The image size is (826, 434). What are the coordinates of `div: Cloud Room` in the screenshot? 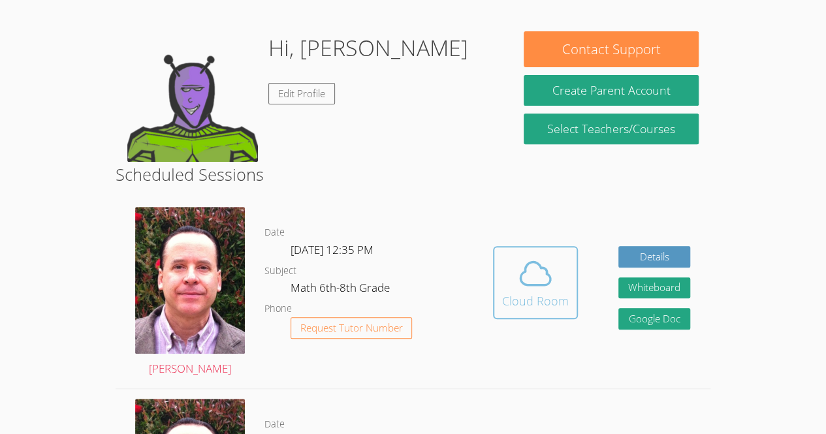 It's located at (535, 301).